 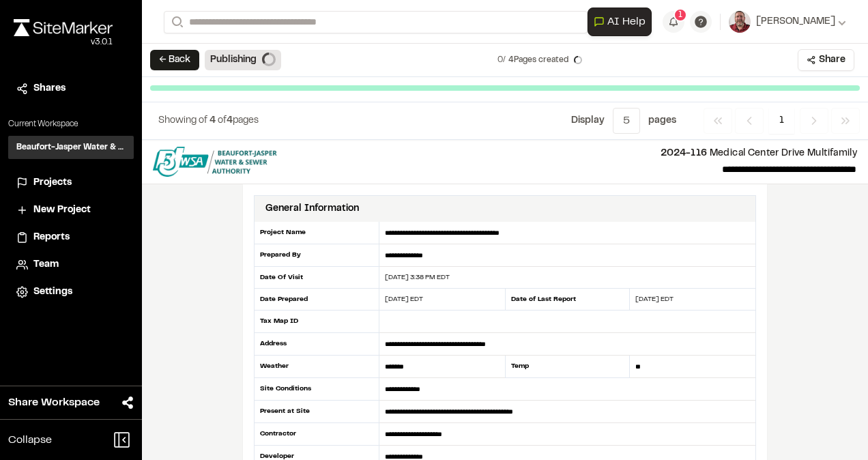 What do you see at coordinates (662, 121) in the screenshot?
I see `p: page s` at bounding box center [662, 121].